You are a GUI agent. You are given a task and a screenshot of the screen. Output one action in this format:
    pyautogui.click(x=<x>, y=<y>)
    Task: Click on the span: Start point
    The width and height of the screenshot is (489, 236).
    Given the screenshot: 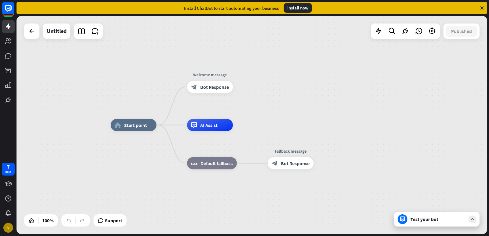 What is the action you would take?
    pyautogui.click(x=135, y=125)
    